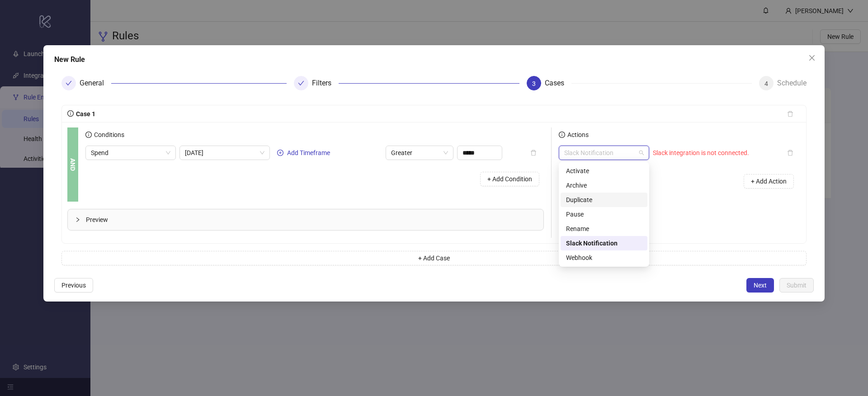  I want to click on div: Filters, so click(325, 83).